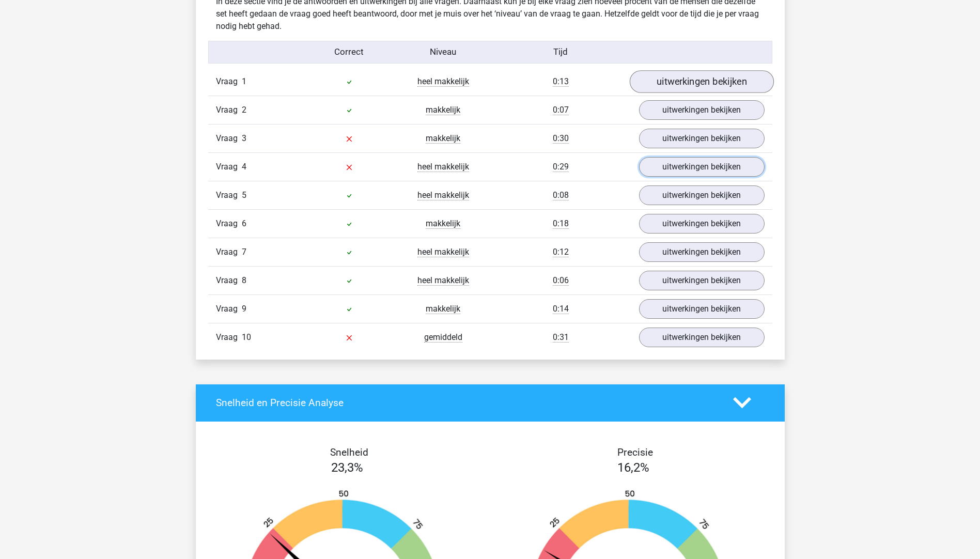 The height and width of the screenshot is (559, 980). Describe the element at coordinates (561, 110) in the screenshot. I see `span: 0:07` at that location.